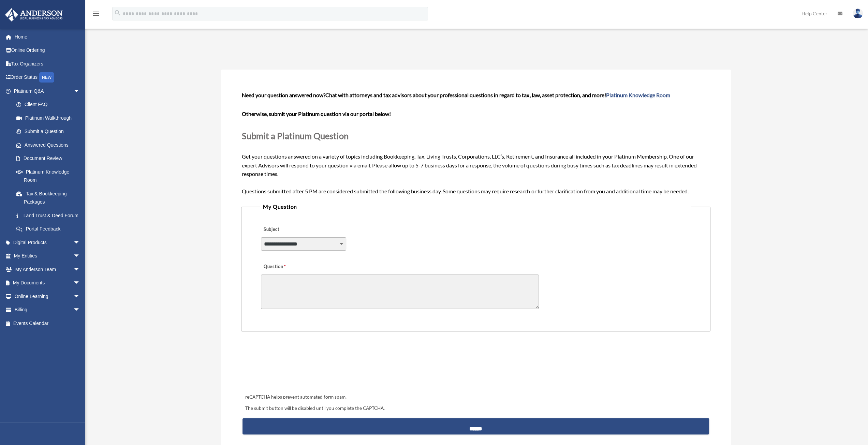 The width and height of the screenshot is (868, 445). Describe the element at coordinates (47, 256) in the screenshot. I see `a: My Entitiesarrow_drop_down` at that location.